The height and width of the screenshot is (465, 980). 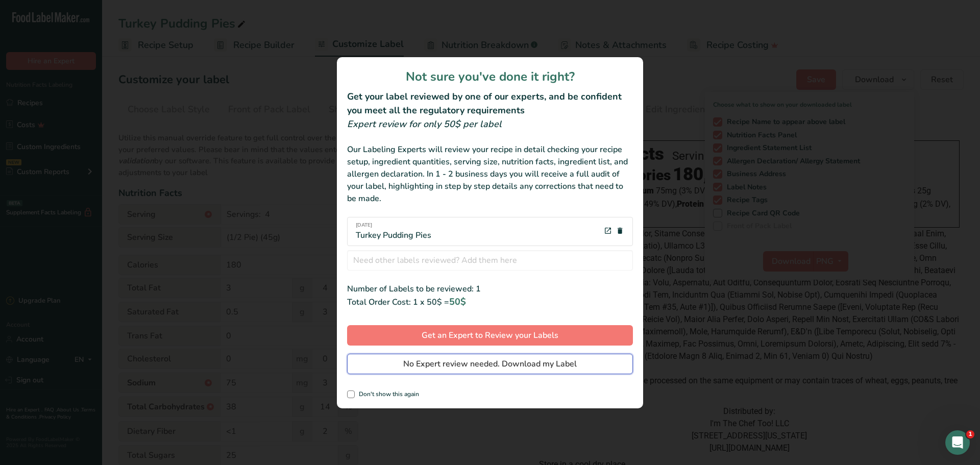 I want to click on button: Get an Expert to Review your Labels, so click(x=490, y=335).